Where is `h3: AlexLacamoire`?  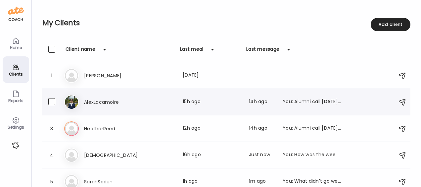 h3: AlexLacamoire is located at coordinates (113, 102).